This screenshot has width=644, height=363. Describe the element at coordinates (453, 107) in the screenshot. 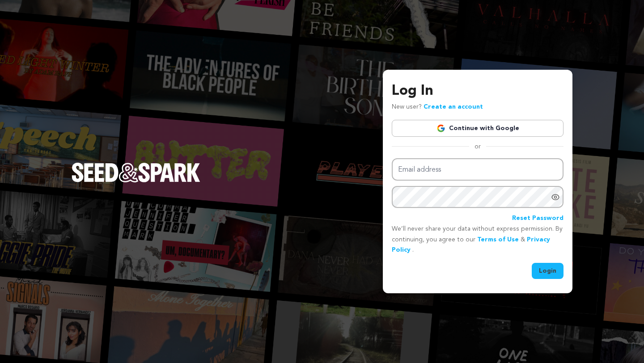

I see `a: Create an account` at that location.